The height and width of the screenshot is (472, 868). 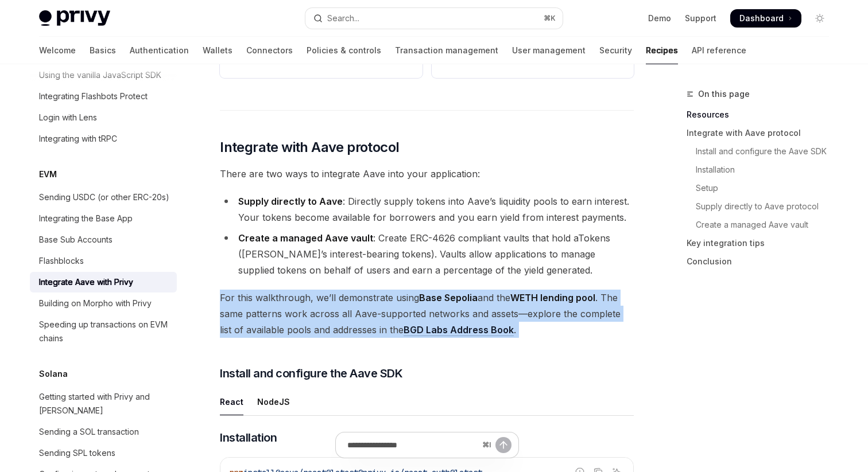 I want to click on a: Security, so click(x=616, y=50).